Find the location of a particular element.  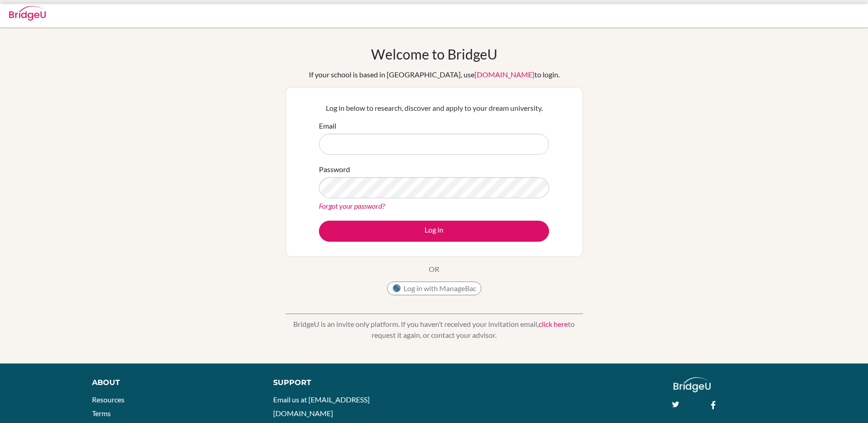

h1: Welcome to BridgeU is located at coordinates (434, 54).